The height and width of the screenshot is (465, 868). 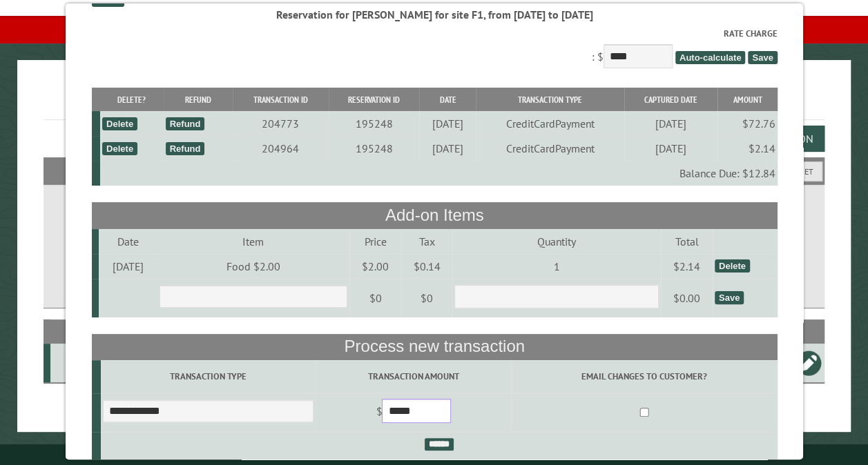 What do you see at coordinates (746, 99) in the screenshot?
I see `th: Amount` at bounding box center [746, 99].